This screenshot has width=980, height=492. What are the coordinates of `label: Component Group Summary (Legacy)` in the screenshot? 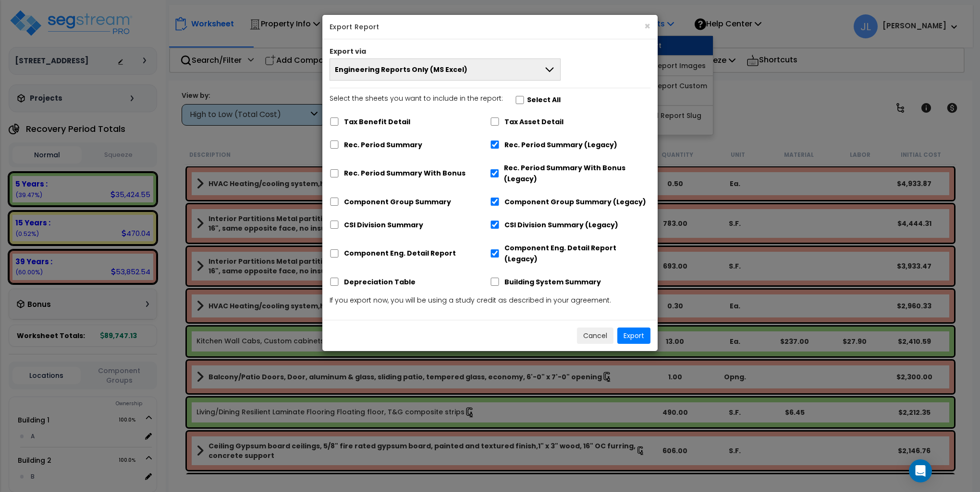 It's located at (574, 202).